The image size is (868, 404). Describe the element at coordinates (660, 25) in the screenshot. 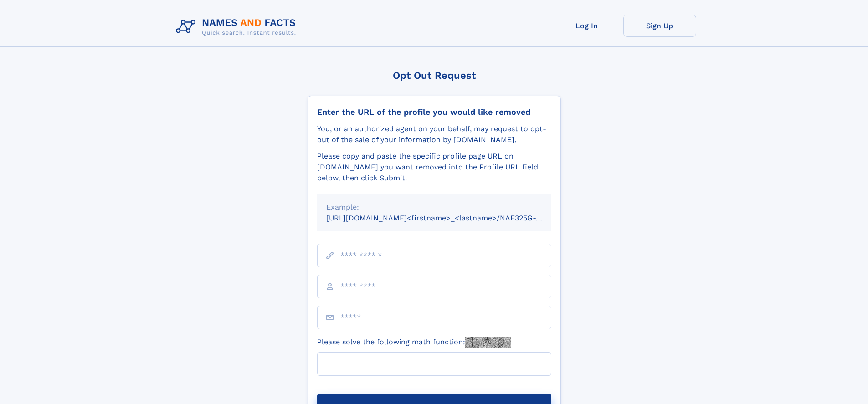

I see `a: Sign Up` at that location.